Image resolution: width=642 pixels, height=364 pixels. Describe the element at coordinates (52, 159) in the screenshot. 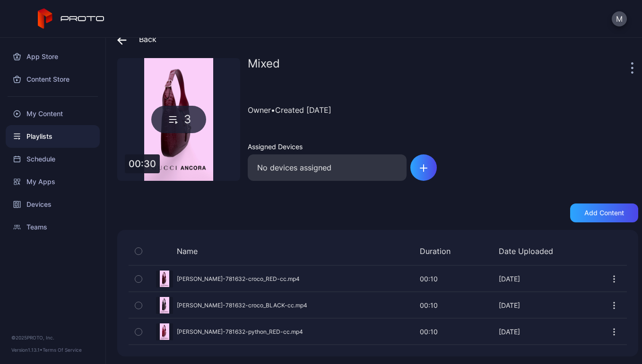

I see `div: Schedule` at that location.